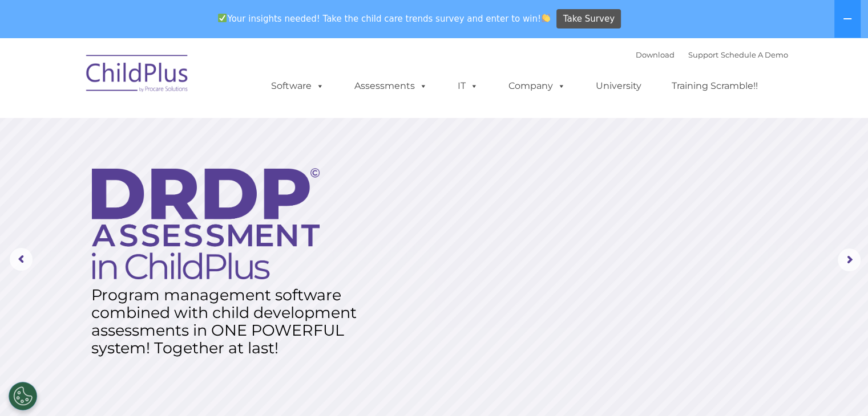 This screenshot has height=416, width=868. Describe the element at coordinates (588, 19) in the screenshot. I see `a: Take Survey` at that location.